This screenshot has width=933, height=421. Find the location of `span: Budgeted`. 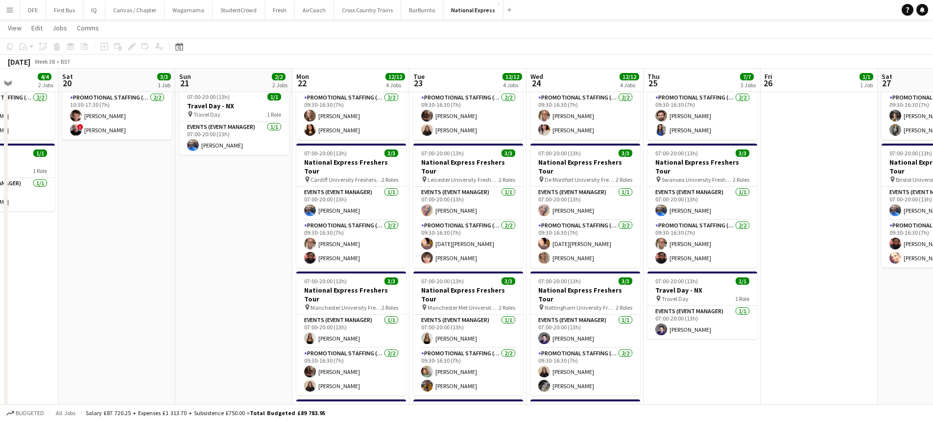

span: Budgeted is located at coordinates (30, 413).